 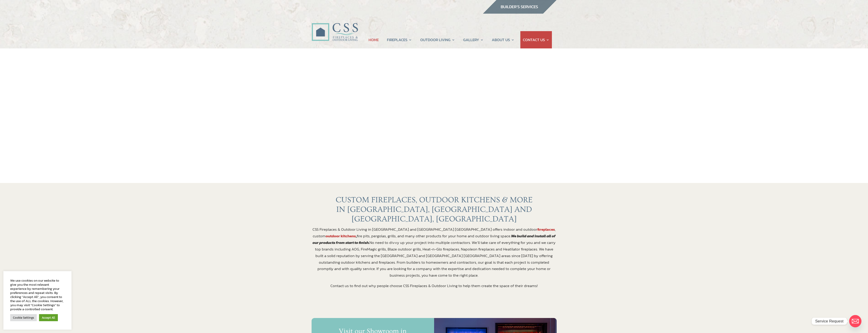 I want to click on a: builder services construction supply, so click(x=519, y=12).